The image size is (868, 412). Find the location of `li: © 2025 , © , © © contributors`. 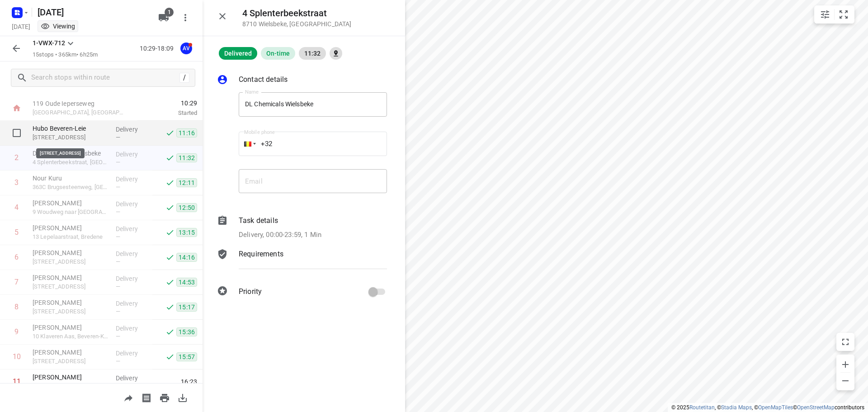

li: © 2025 , © , © © contributors is located at coordinates (768, 408).